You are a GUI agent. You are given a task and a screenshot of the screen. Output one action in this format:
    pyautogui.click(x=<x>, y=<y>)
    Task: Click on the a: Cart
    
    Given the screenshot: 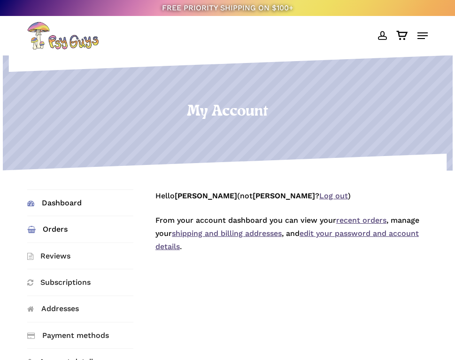 What is the action you would take?
    pyautogui.click(x=402, y=36)
    